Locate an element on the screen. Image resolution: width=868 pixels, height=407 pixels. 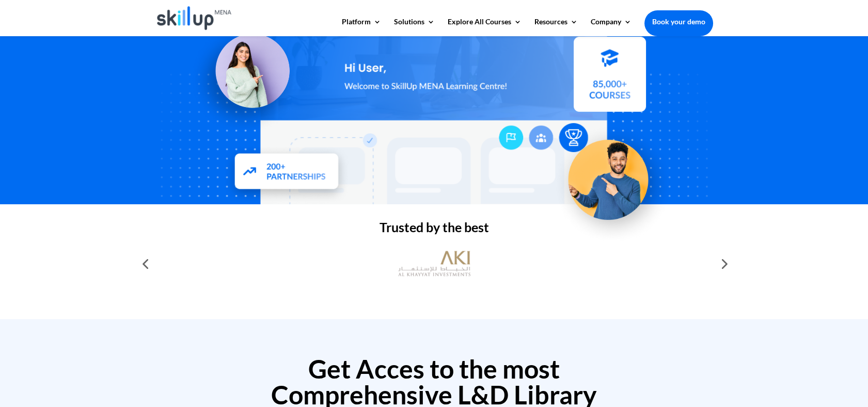
a: Company is located at coordinates (611, 27).